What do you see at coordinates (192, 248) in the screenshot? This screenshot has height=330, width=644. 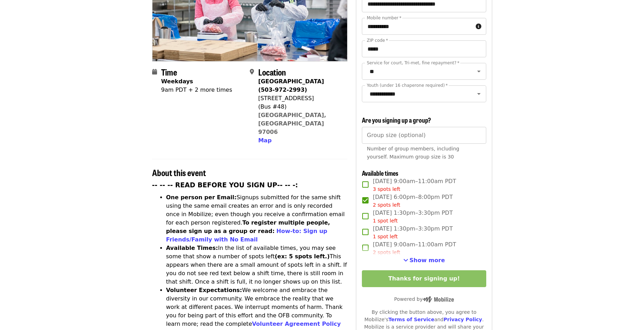 I see `strong: Available Times:` at bounding box center [192, 248].